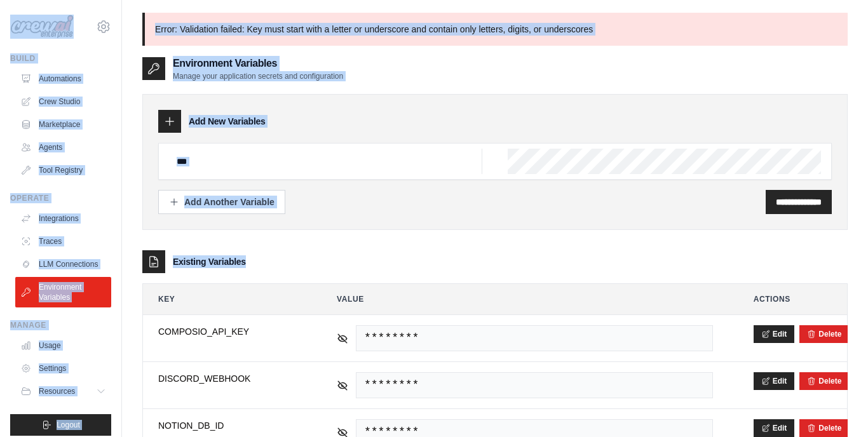  I want to click on button: Resources, so click(63, 391).